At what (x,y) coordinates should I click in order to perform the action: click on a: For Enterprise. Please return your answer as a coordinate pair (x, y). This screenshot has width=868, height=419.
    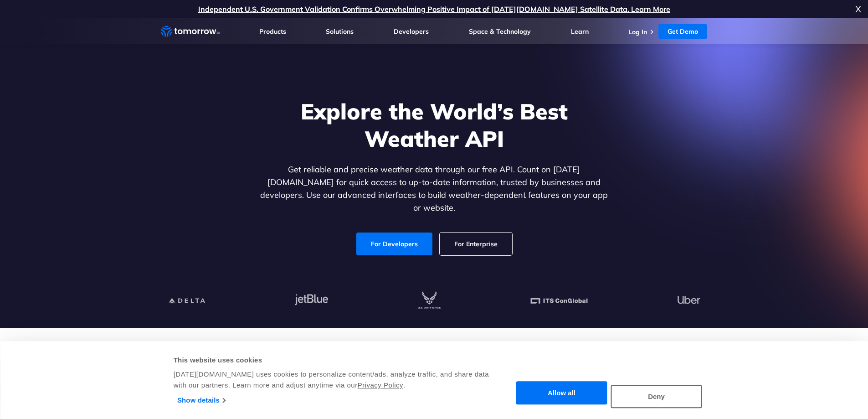
    Looking at the image, I should click on (476, 244).